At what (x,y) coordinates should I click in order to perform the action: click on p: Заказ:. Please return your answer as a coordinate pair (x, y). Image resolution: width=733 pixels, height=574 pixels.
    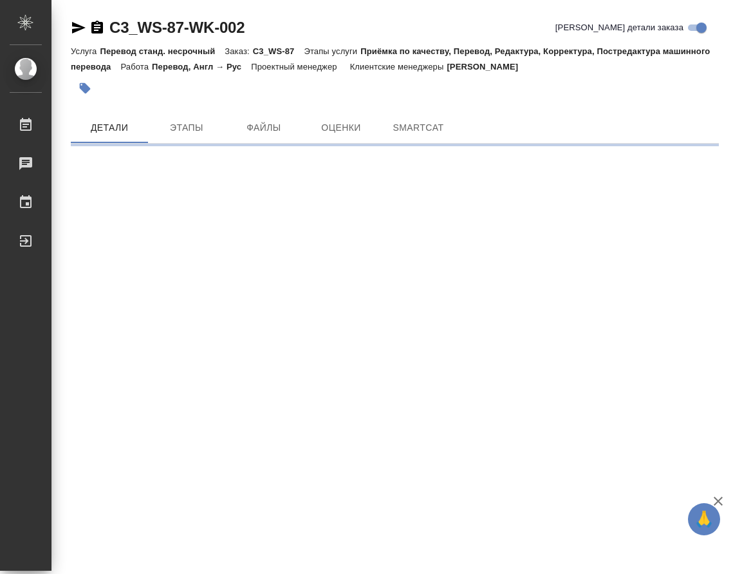
    Looking at the image, I should click on (238, 51).